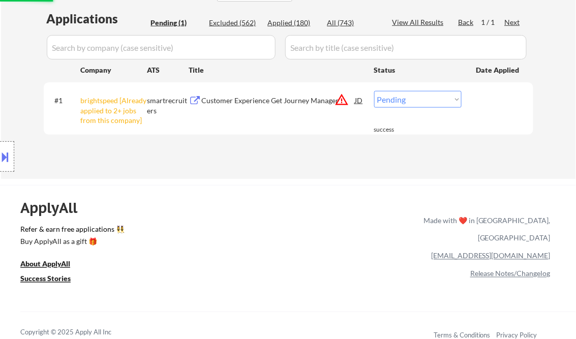 This screenshot has width=576, height=339. Describe the element at coordinates (513, 22) in the screenshot. I see `div: Next` at that location.